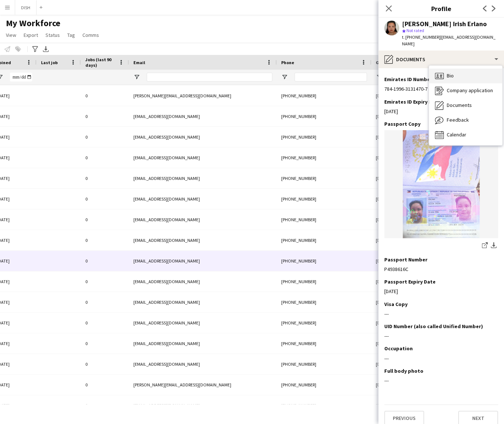 Image resolution: width=504 pixels, height=424 pixels. I want to click on span: Last job, so click(49, 63).